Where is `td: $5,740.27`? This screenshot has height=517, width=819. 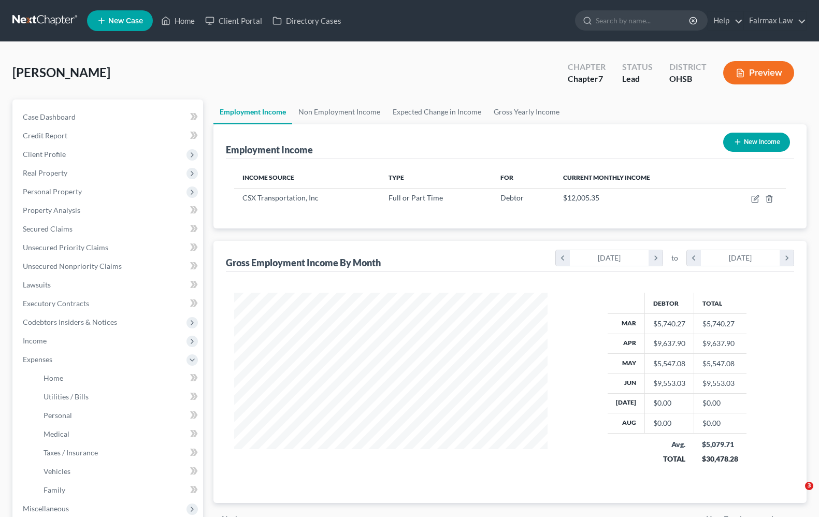 td: $5,740.27 is located at coordinates (720, 324).